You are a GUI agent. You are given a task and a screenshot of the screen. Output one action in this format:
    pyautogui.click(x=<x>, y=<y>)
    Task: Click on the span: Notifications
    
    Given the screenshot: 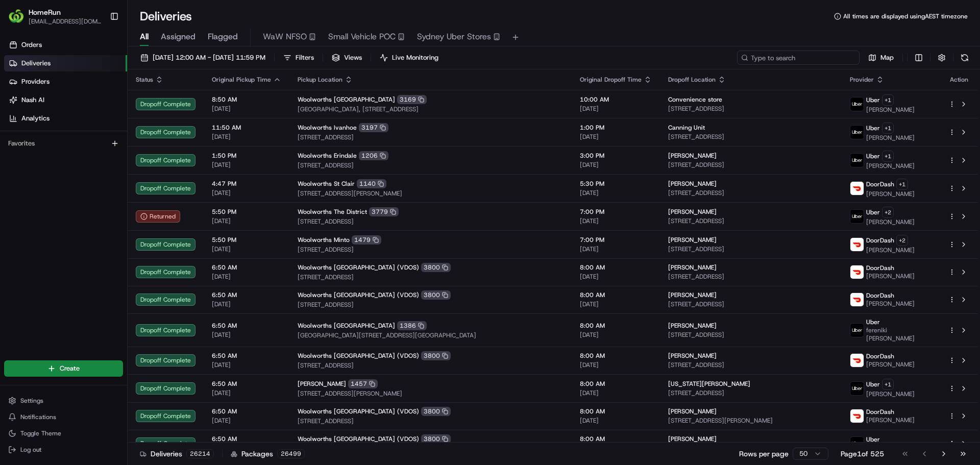 What is the action you would take?
    pyautogui.click(x=38, y=417)
    